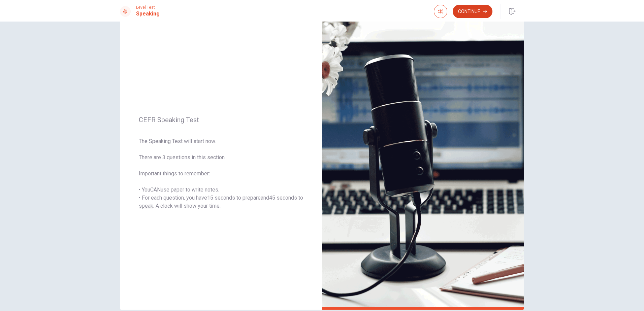 The image size is (644, 311). What do you see at coordinates (155, 190) in the screenshot?
I see `u: CAN` at bounding box center [155, 190].